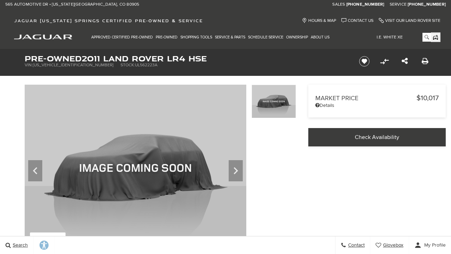 This screenshot has height=254, width=451. I want to click on input: i.e. White XE, so click(401, 37).